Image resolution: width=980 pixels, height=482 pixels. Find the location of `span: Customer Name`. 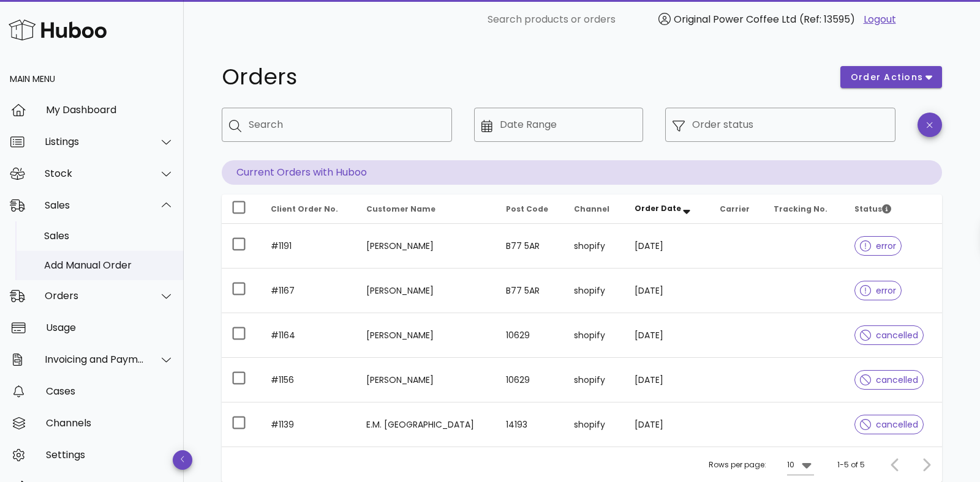

span: Customer Name is located at coordinates (400, 209).